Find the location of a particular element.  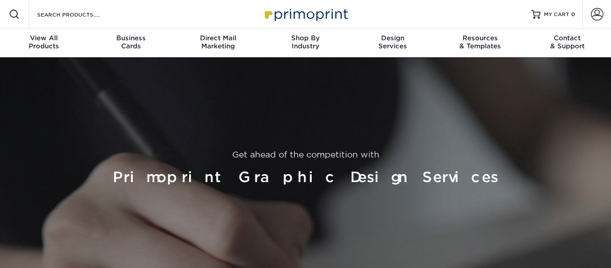

p: Get ahead of the competition with is located at coordinates (305, 155).